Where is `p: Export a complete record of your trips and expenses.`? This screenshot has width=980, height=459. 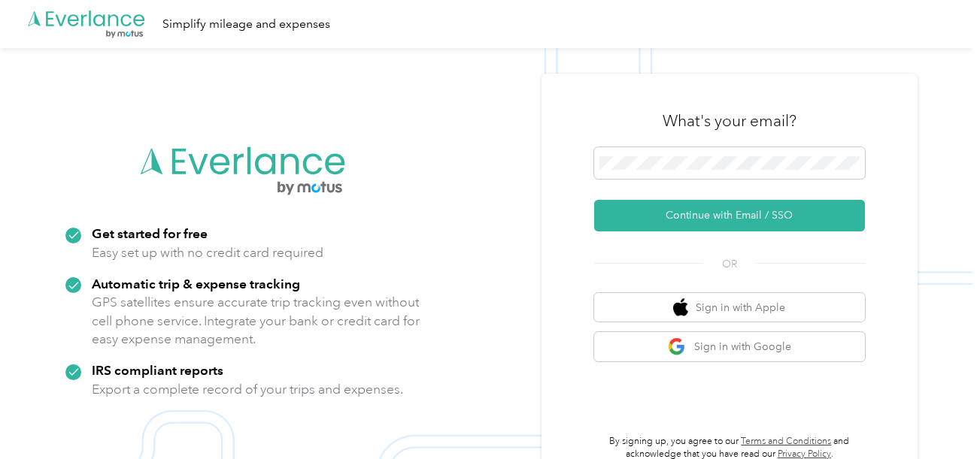 p: Export a complete record of your trips and expenses. is located at coordinates (247, 389).